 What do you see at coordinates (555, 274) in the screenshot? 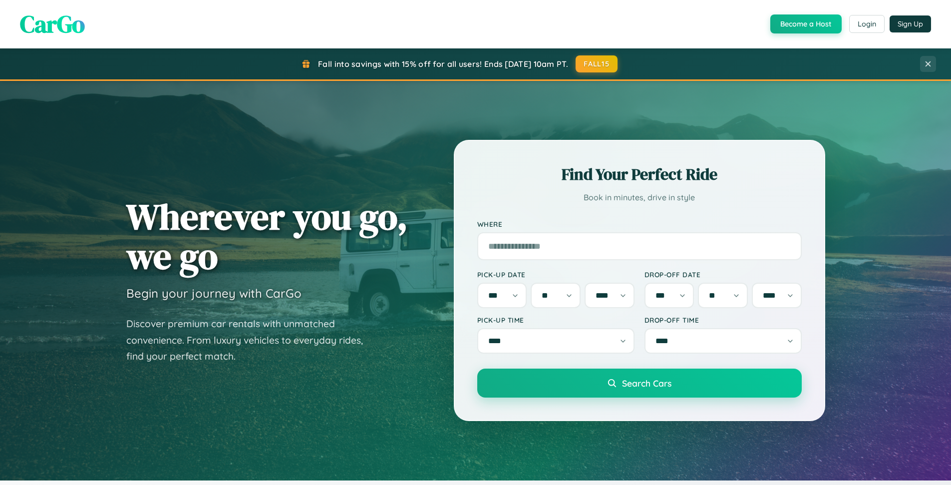
I see `label: Pick-up Date` at bounding box center [555, 274].